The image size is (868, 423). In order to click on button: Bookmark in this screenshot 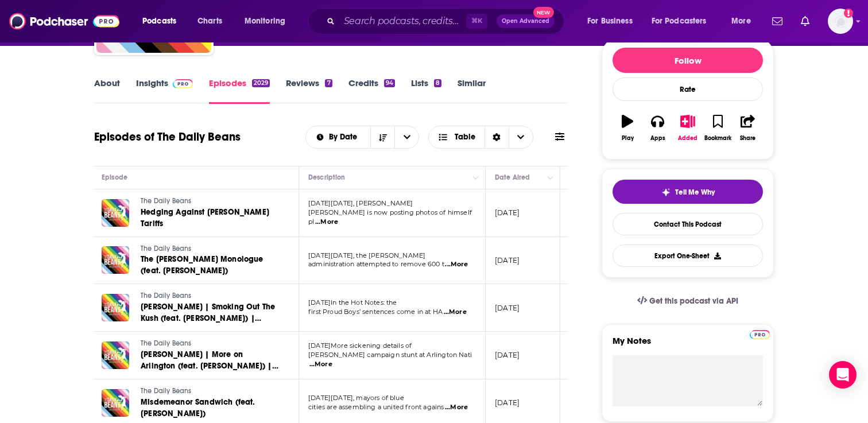, I will do `click(717, 128)`.